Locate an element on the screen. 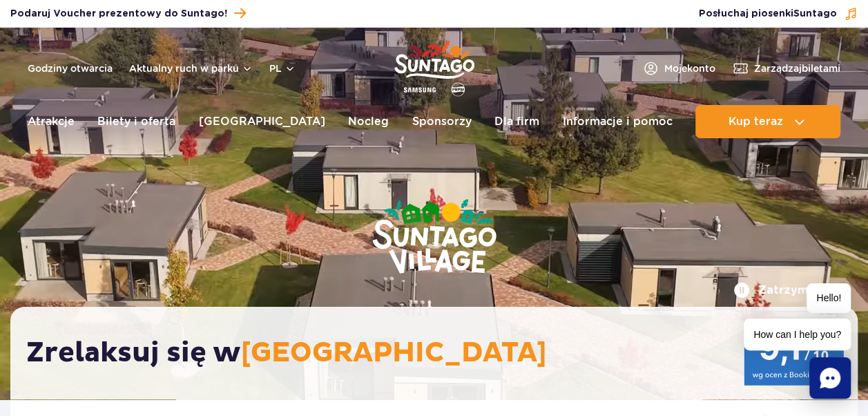  span: Podaruj Voucher prezentowy do Suntago! is located at coordinates (119, 14).